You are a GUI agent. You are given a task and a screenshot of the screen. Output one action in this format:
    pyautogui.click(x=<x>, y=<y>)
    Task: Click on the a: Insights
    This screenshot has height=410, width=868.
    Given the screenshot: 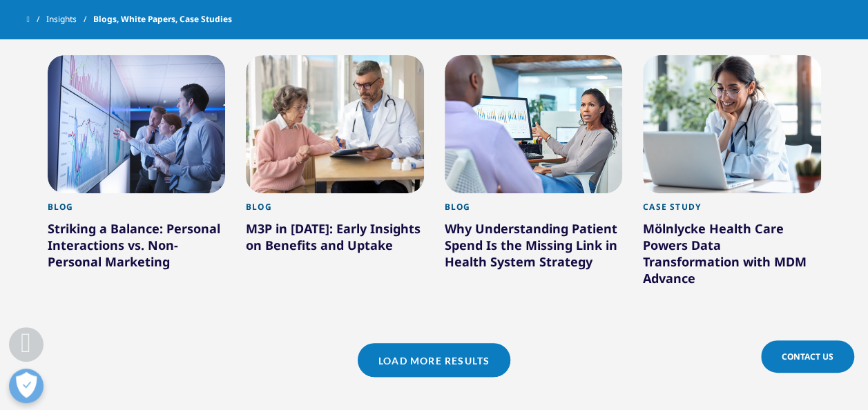 What is the action you would take?
    pyautogui.click(x=69, y=19)
    